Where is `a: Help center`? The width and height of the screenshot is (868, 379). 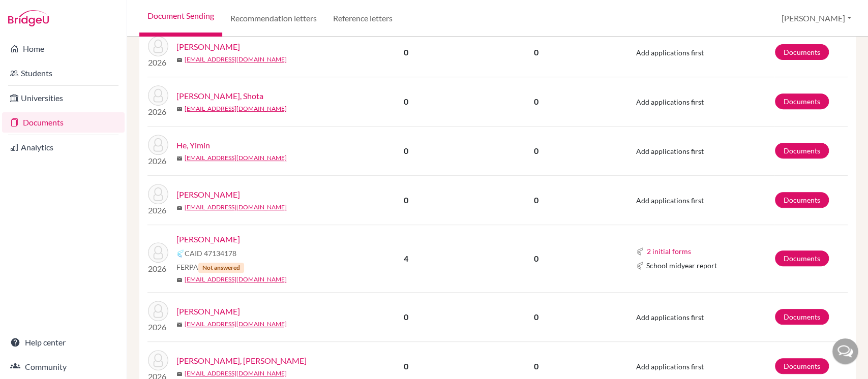
a: Help center is located at coordinates (63, 343).